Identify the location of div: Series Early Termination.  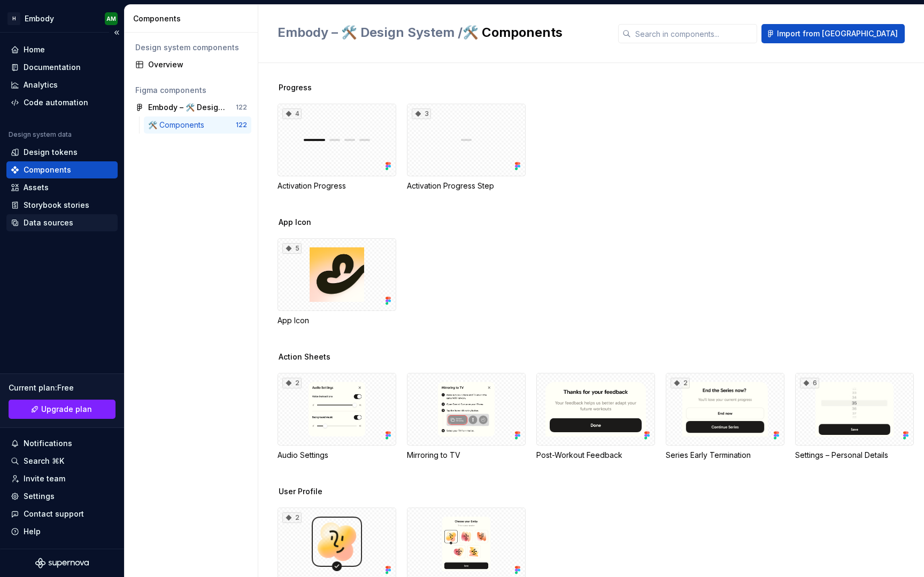
(725, 455).